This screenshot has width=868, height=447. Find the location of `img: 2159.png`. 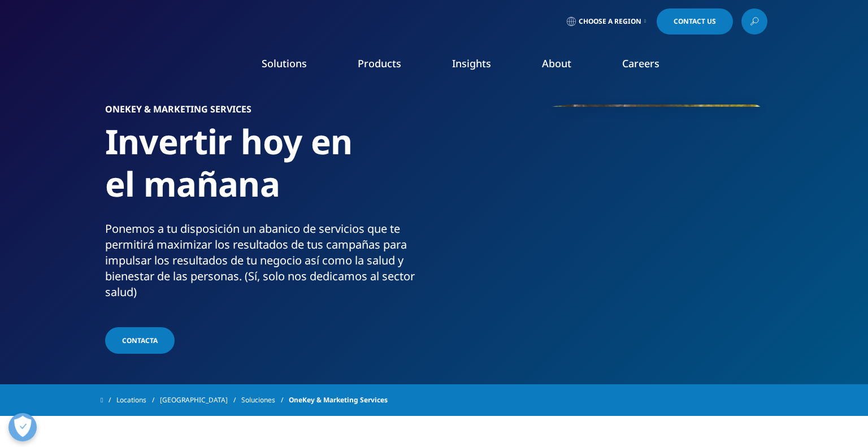

img: 2159.png is located at coordinates (612, 217).